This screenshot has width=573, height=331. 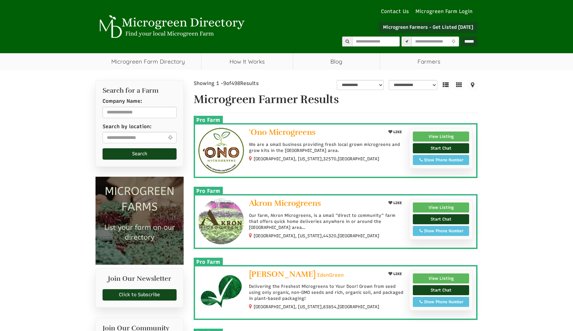 What do you see at coordinates (127, 127) in the screenshot?
I see `label: Search by location:` at bounding box center [127, 127].